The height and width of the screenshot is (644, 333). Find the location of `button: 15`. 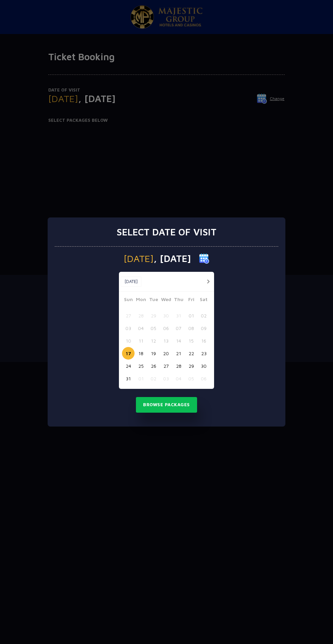

button: 15 is located at coordinates (191, 341).